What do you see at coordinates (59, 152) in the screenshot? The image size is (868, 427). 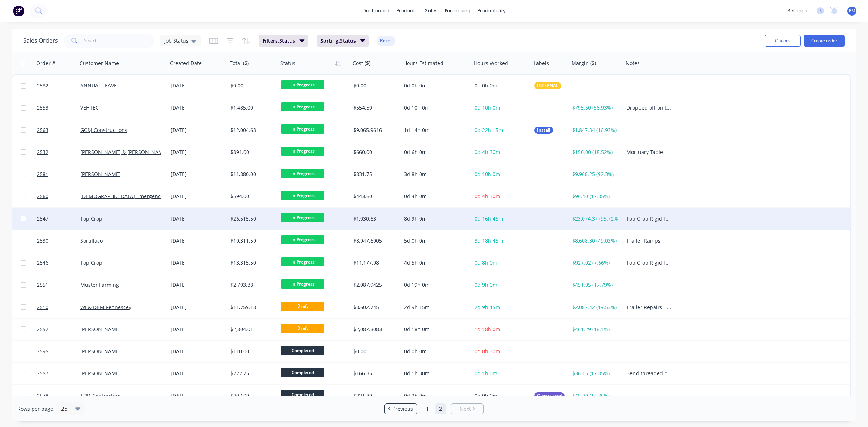 I see `a: 2532` at bounding box center [59, 152].